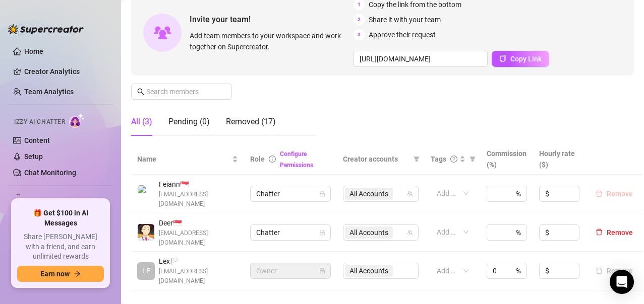  What do you see at coordinates (454, 159) in the screenshot?
I see `span: question-circle` at bounding box center [454, 159].